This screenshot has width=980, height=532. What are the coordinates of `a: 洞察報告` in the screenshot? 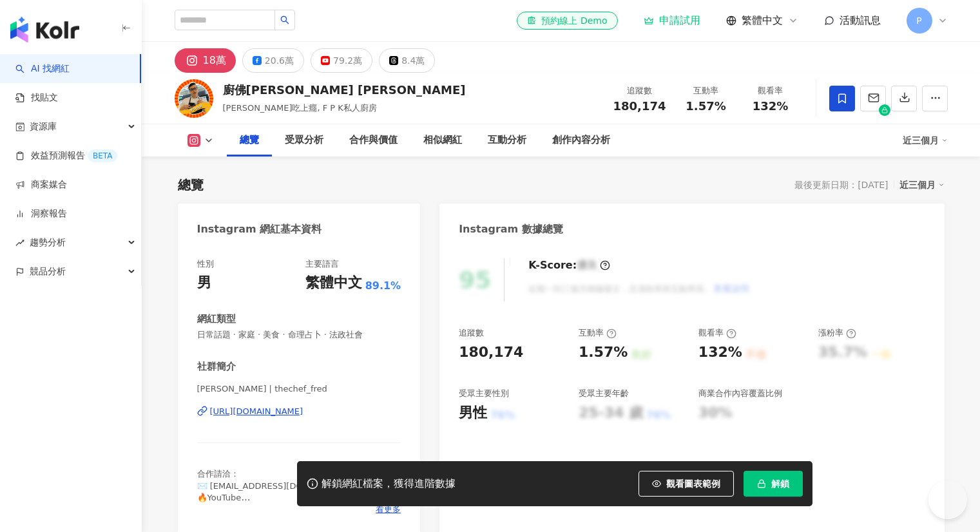 It's located at (41, 214).